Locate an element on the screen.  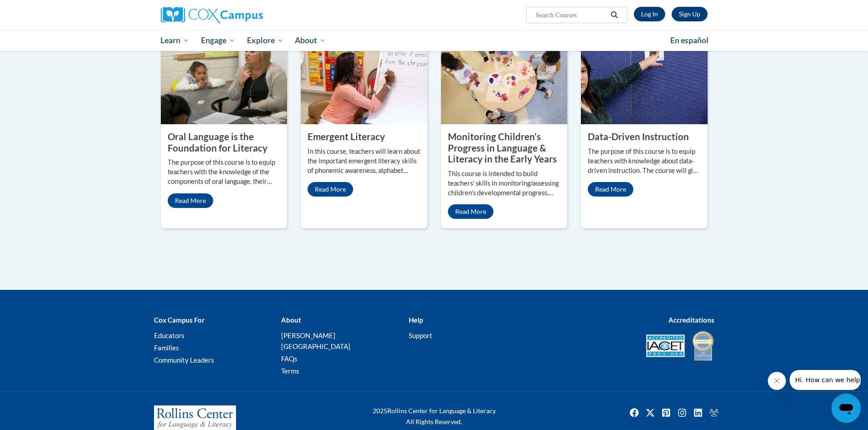
a: Pinterest is located at coordinates (666, 413).